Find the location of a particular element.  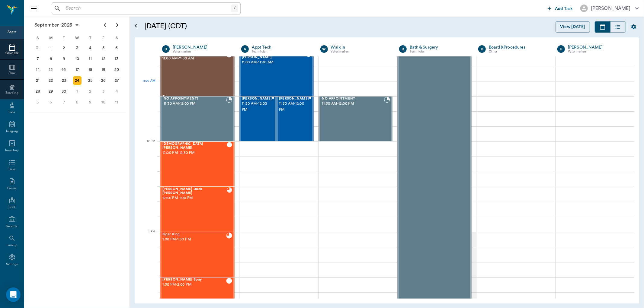

div: Tasks is located at coordinates (12, 169).